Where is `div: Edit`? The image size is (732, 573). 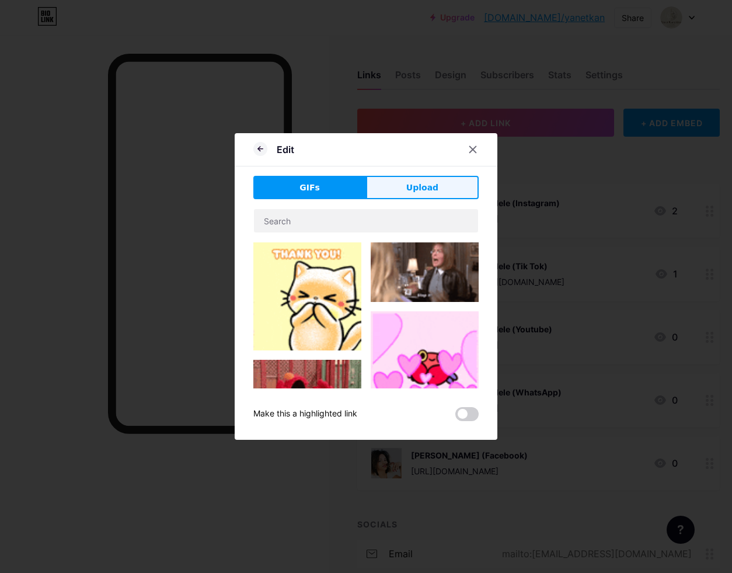 div: Edit is located at coordinates (285, 149).